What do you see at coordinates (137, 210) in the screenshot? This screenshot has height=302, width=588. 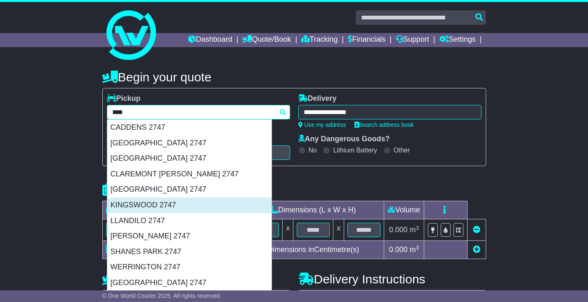 I see `td: Type` at bounding box center [137, 210].